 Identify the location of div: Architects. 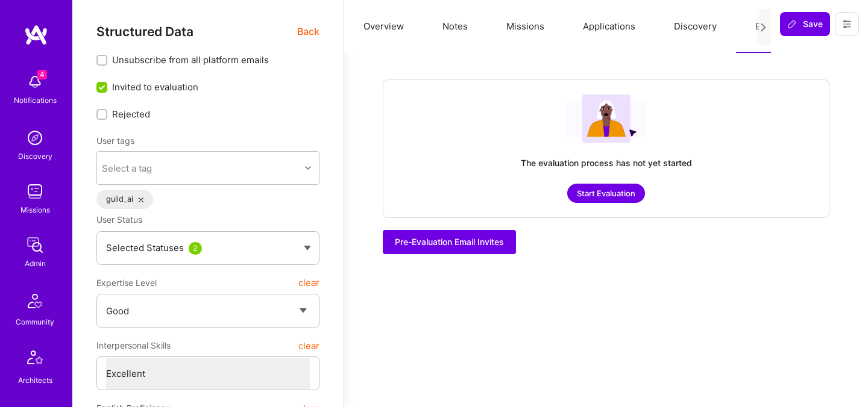
(35, 380).